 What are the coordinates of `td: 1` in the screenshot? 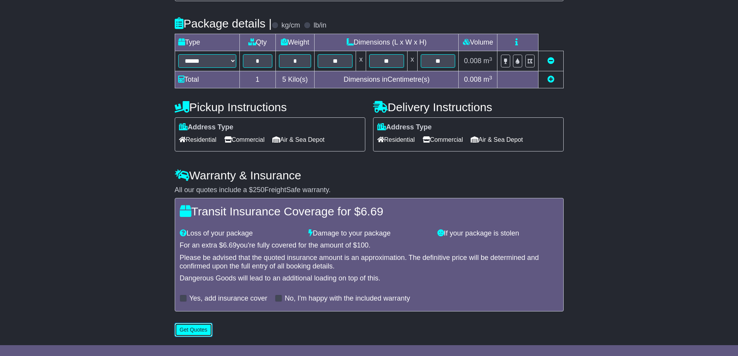 It's located at (257, 80).